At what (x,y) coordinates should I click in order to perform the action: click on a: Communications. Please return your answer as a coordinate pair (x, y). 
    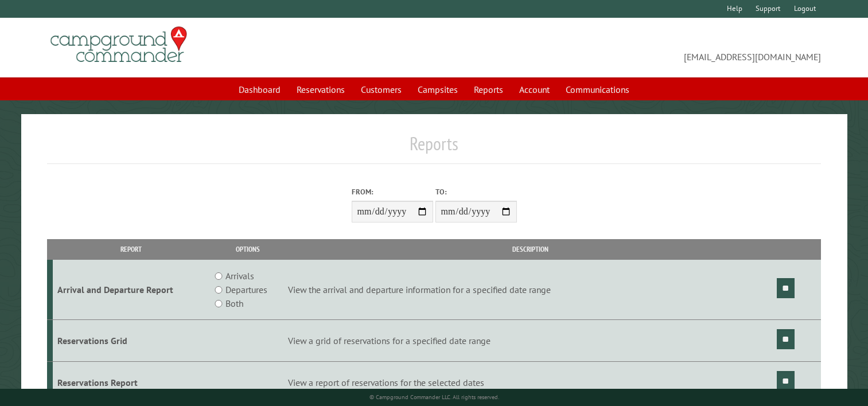
    Looking at the image, I should click on (597, 89).